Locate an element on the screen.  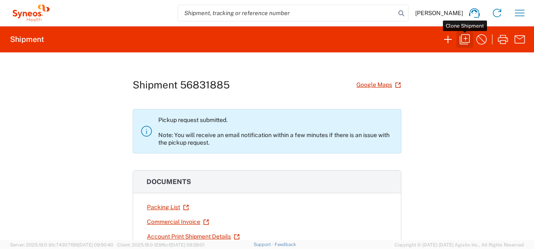
a: Google Maps is located at coordinates (379, 85).